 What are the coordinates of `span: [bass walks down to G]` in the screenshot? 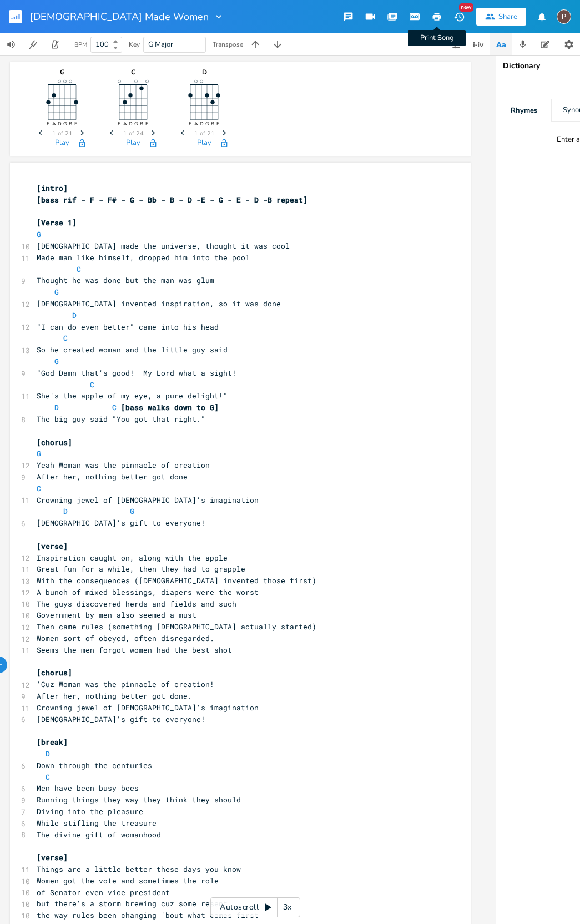 It's located at (170, 407).